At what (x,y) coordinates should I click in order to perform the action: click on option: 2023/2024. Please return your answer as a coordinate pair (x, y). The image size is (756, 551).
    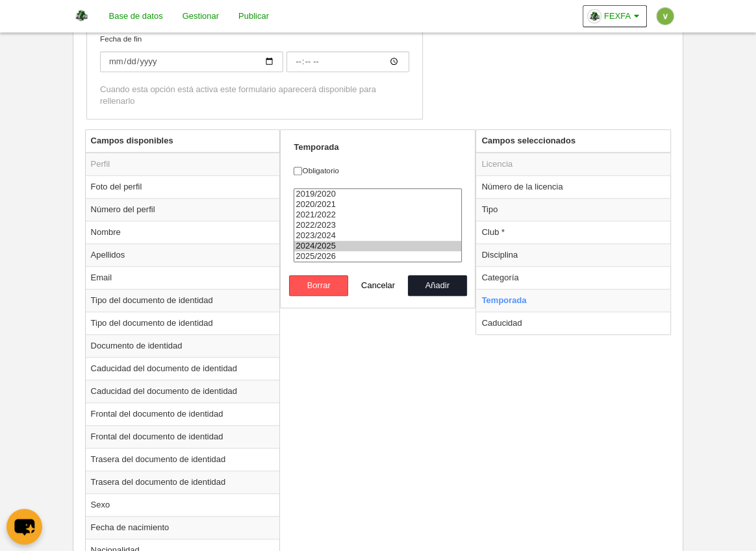
    Looking at the image, I should click on (377, 236).